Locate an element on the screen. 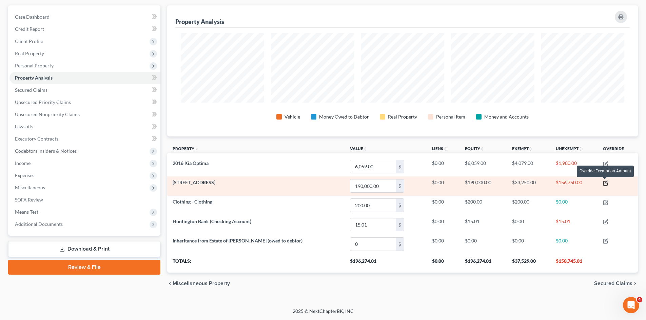 The image size is (646, 320). td: $190,000.00 is located at coordinates (483, 186).